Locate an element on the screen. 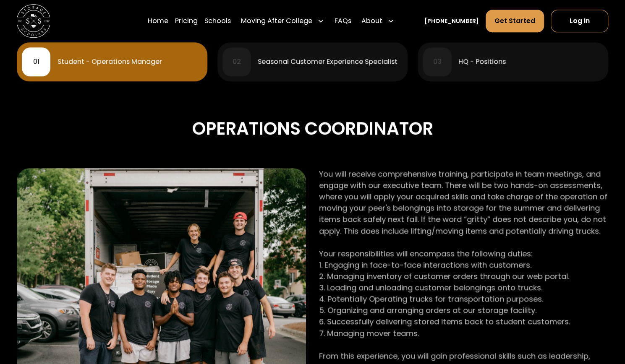  a: Log In is located at coordinates (579, 21).